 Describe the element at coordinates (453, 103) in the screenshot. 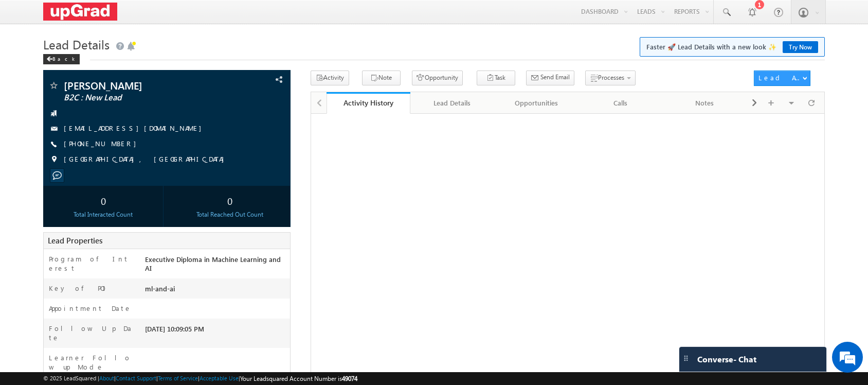

I see `a: Lead Details` at that location.